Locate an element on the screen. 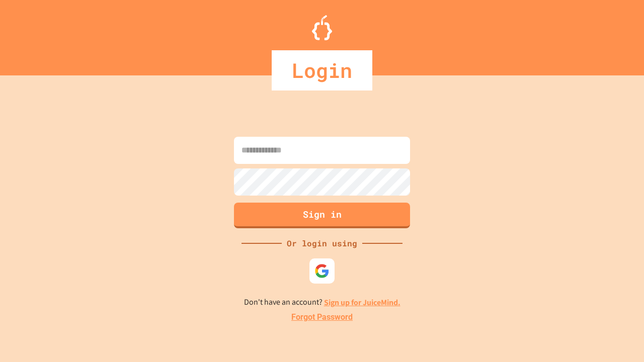  div: Or login using is located at coordinates (322, 243).